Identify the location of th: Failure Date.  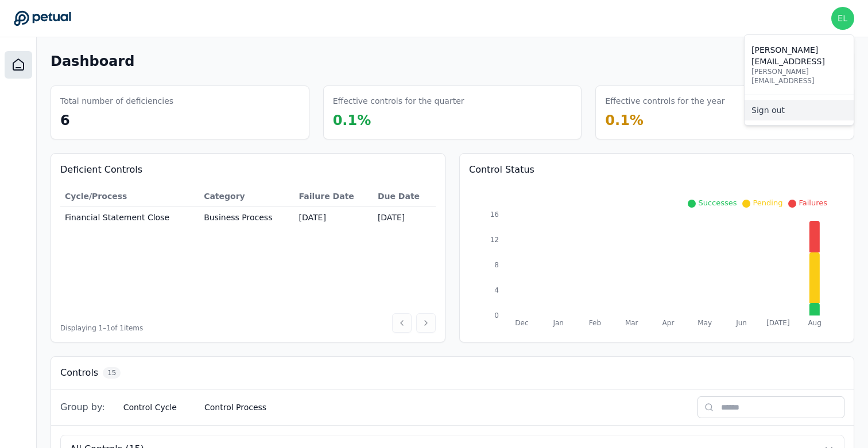
(333, 196).